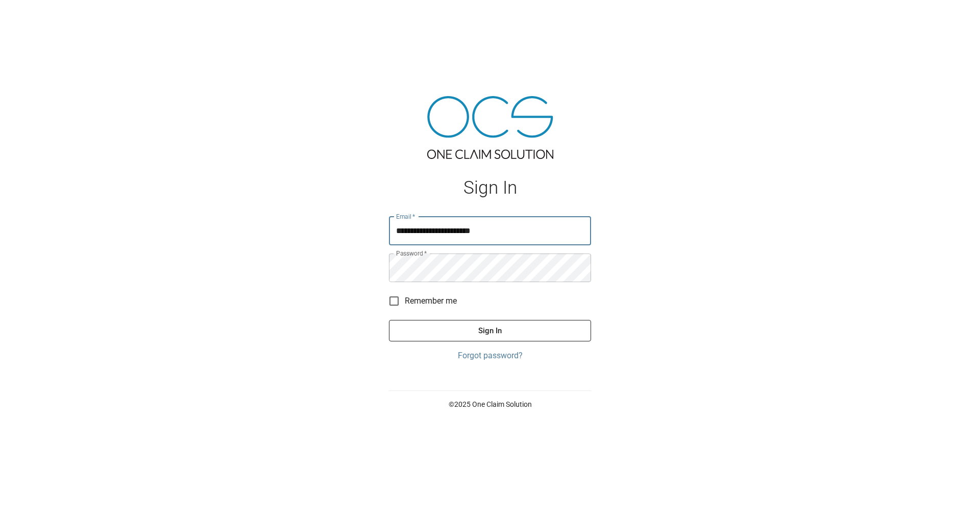 The image size is (980, 507). I want to click on button: Sign In, so click(490, 331).